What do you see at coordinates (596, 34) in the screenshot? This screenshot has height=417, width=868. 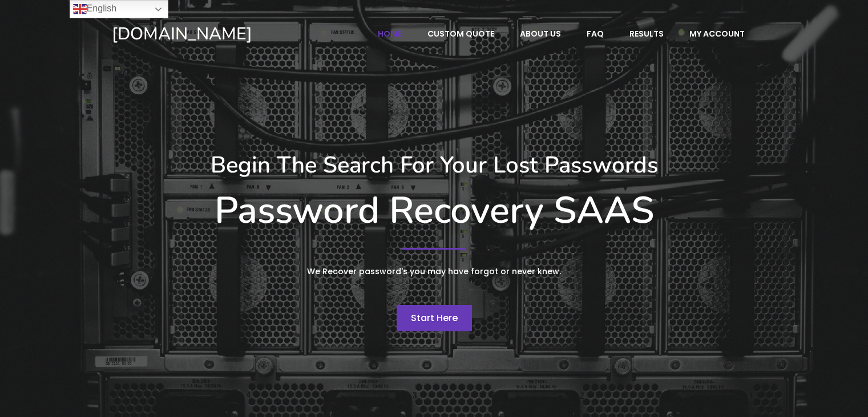 I see `a: FAQ` at bounding box center [596, 34].